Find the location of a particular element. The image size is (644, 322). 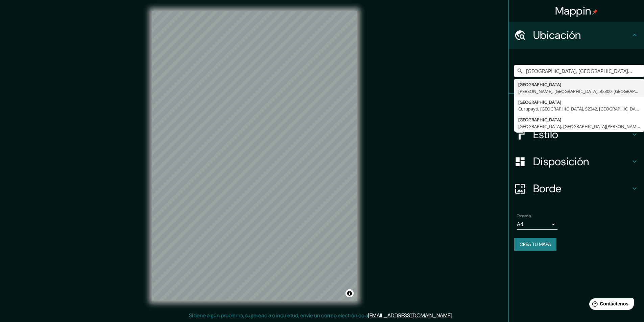

div: Disposición is located at coordinates (576, 162).